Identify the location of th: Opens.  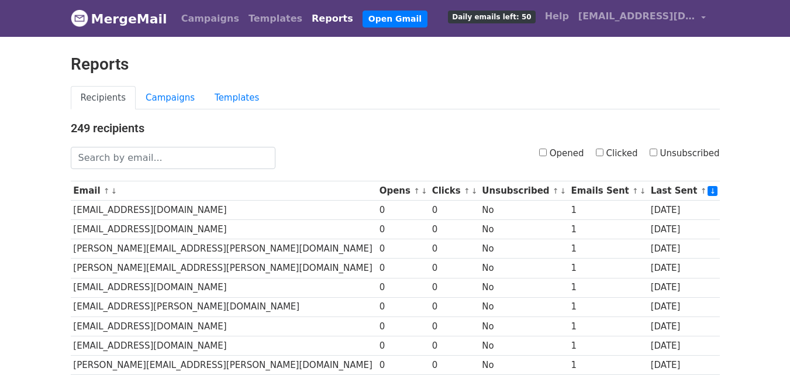
(403, 191).